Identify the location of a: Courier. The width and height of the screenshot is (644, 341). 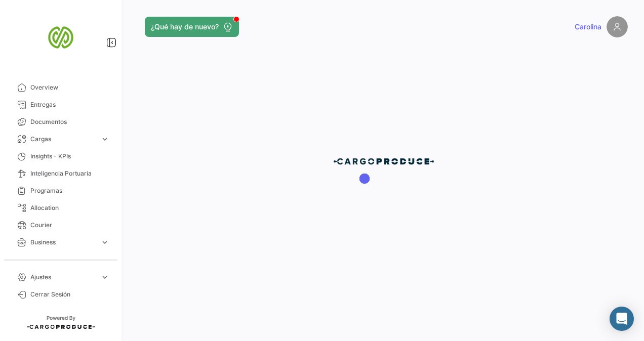
(61, 226).